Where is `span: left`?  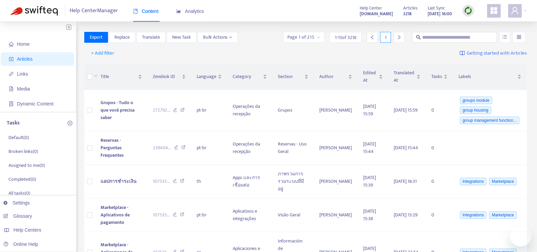 span: left is located at coordinates (372, 37).